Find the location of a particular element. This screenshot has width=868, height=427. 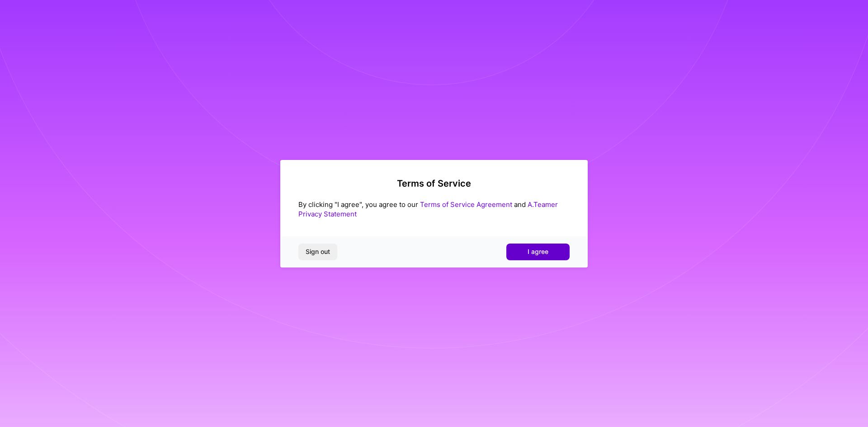

span: I agree is located at coordinates (538, 252).